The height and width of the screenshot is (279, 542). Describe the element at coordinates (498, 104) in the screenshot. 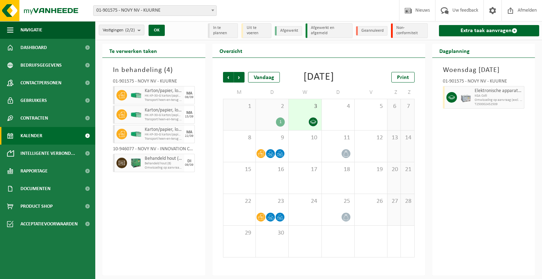

I see `span: T250002452509` at that location.